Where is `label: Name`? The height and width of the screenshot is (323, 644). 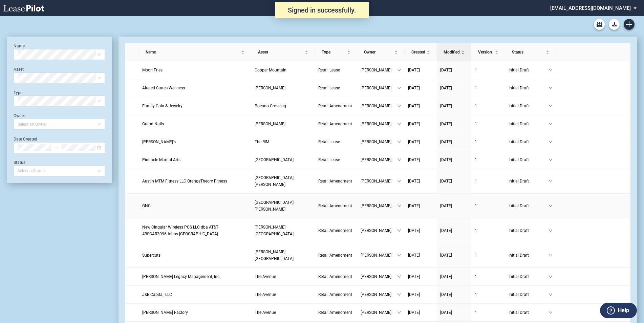
label: Name is located at coordinates (19, 46).